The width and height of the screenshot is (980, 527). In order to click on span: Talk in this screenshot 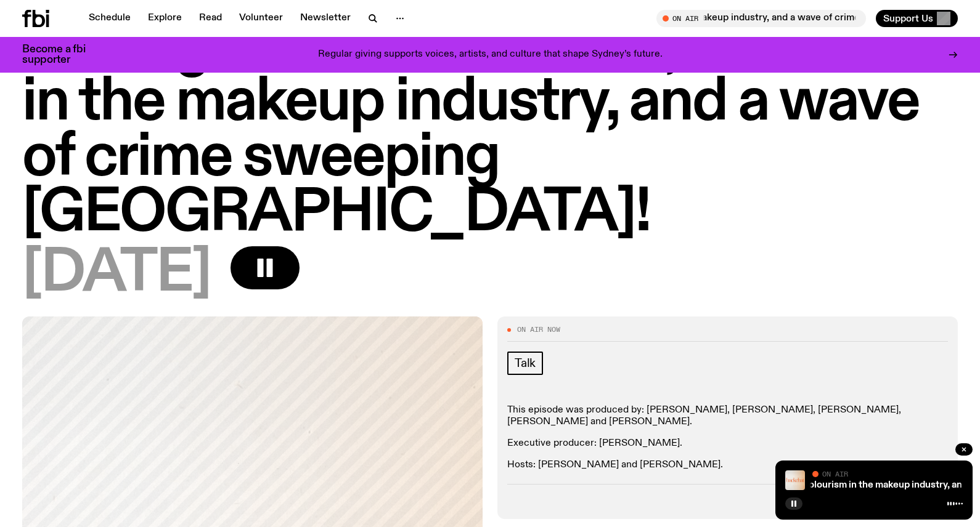, I will do `click(525, 363)`.